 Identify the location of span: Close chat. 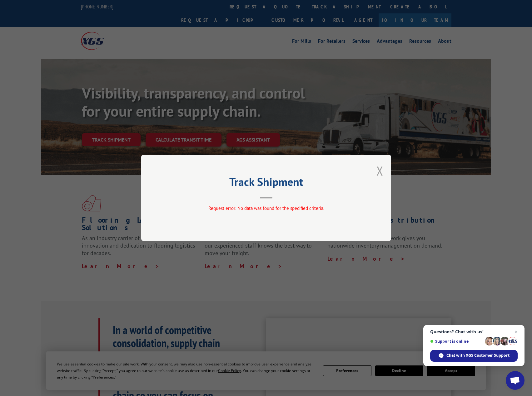
(516, 332).